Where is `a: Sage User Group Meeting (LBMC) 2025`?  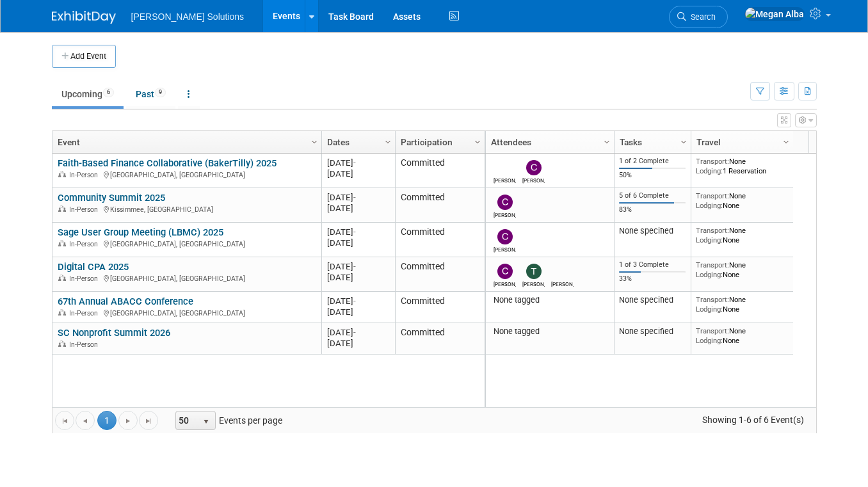
a: Sage User Group Meeting (LBMC) 2025 is located at coordinates (141, 232).